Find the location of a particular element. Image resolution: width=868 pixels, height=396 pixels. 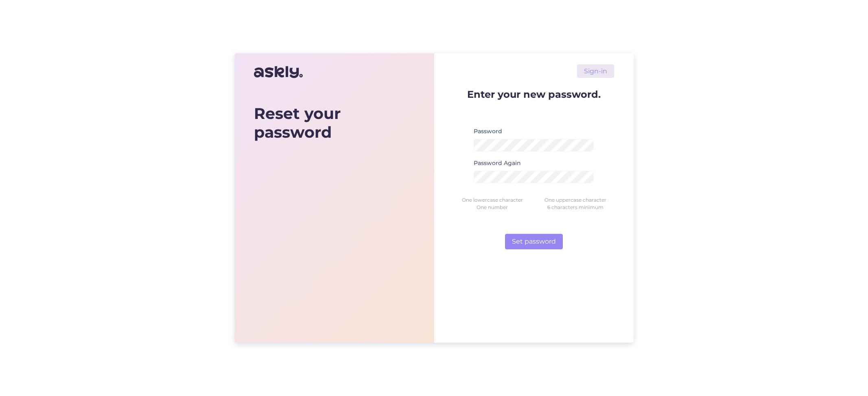

a: Sign-in is located at coordinates (596, 71).